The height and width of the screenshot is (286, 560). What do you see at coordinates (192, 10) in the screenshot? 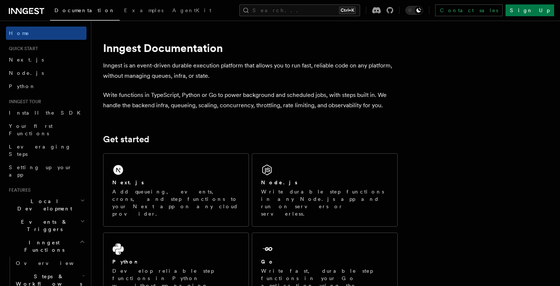
I see `span: AgentKit` at bounding box center [192, 10].